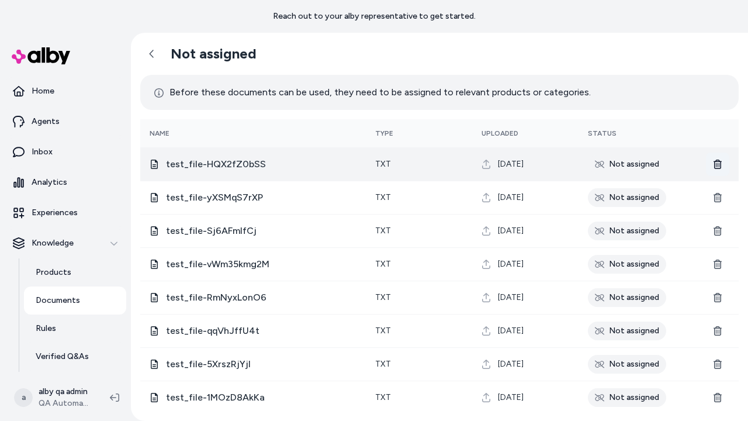  Describe the element at coordinates (253, 364) in the screenshot. I see `div: test_file-5XrszRjYjI.txt` at that location.